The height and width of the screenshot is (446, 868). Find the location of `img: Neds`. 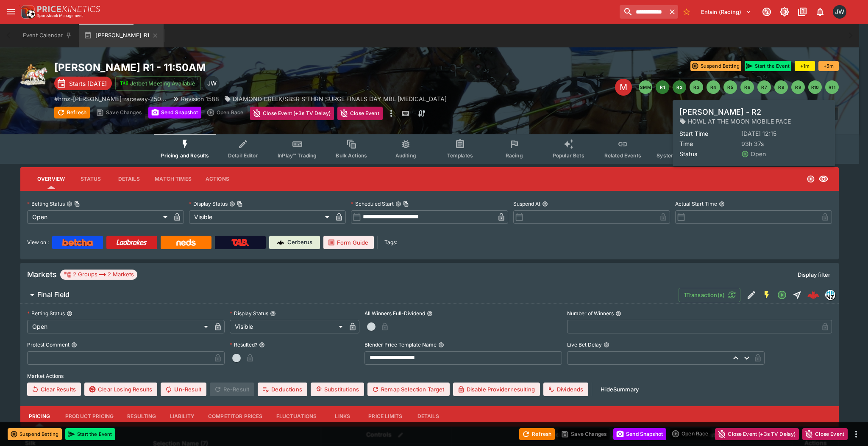

img: Neds is located at coordinates (186, 243).